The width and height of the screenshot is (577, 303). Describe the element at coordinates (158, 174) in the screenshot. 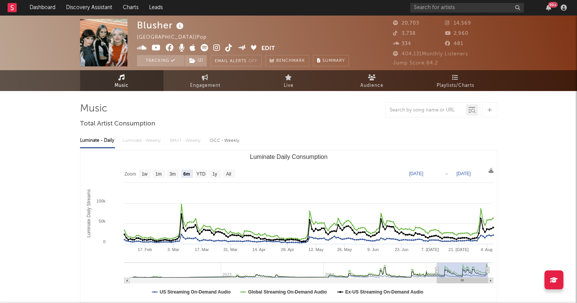

I see `text: 1m` at that location.